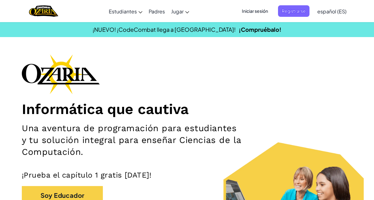  Describe the element at coordinates (294, 11) in the screenshot. I see `button: Registrarse` at that location.